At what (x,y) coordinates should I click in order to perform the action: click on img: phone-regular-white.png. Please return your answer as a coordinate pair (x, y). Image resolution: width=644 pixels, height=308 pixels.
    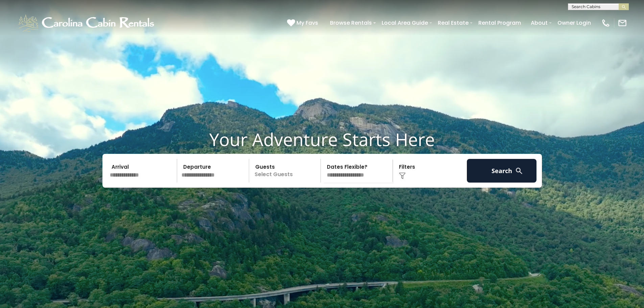
    Looking at the image, I should click on (606, 23).